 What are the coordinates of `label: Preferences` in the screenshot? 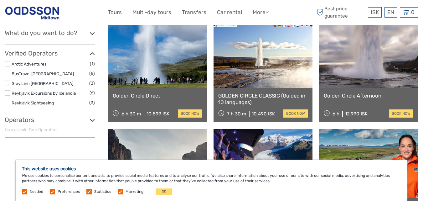 It's located at (69, 191).